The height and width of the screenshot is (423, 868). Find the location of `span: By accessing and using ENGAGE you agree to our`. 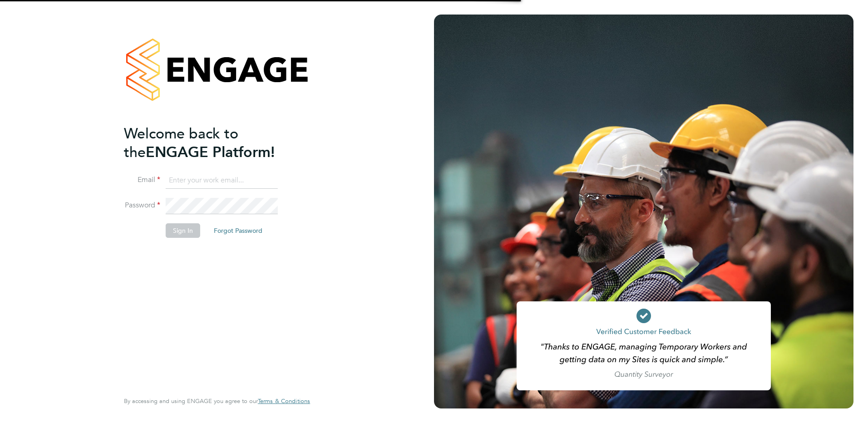

span: By accessing and using ENGAGE you agree to our is located at coordinates (217, 400).